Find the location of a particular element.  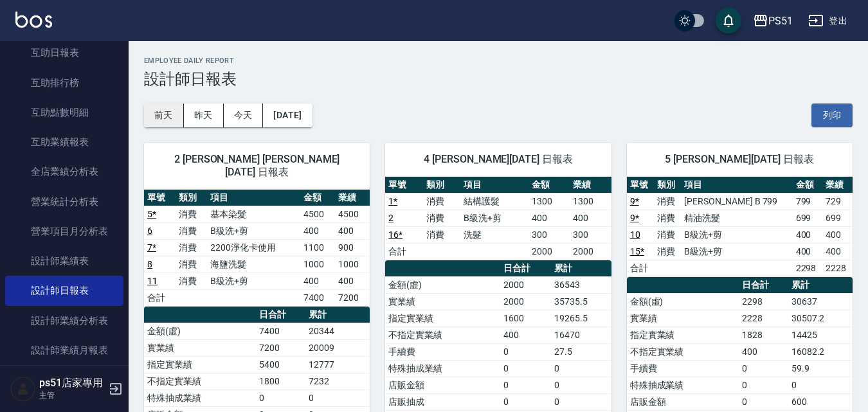

button: save is located at coordinates (728, 21).